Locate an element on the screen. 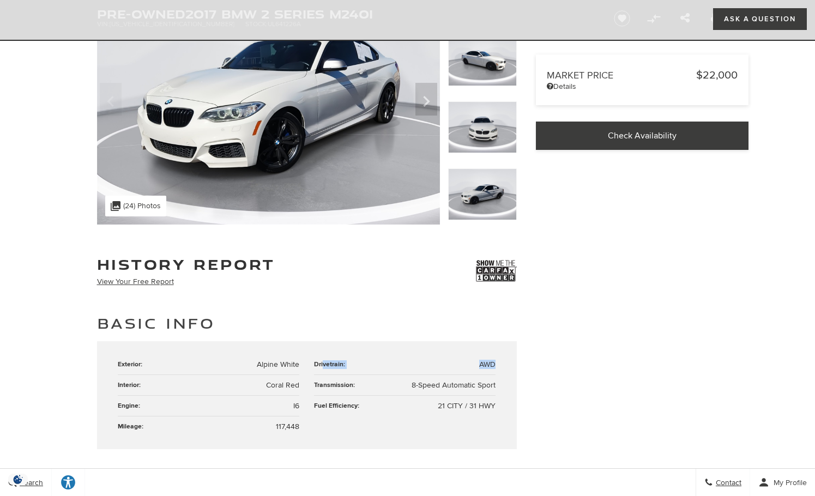 The image size is (815, 496). div: Privacy Settings is located at coordinates (18, 479).